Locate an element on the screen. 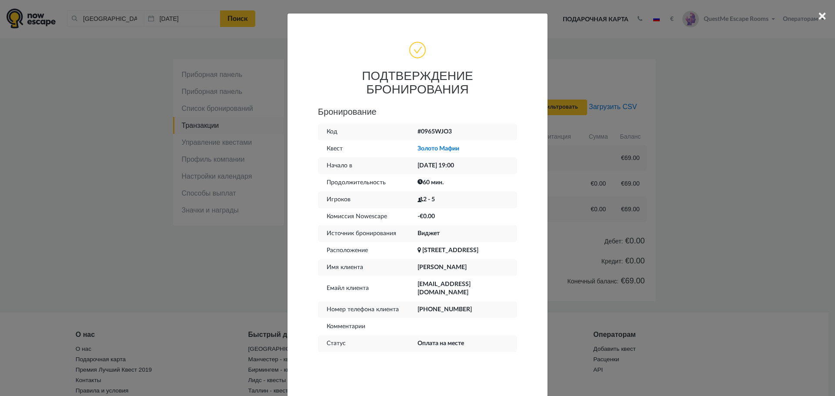  button: Close is located at coordinates (822, 16).